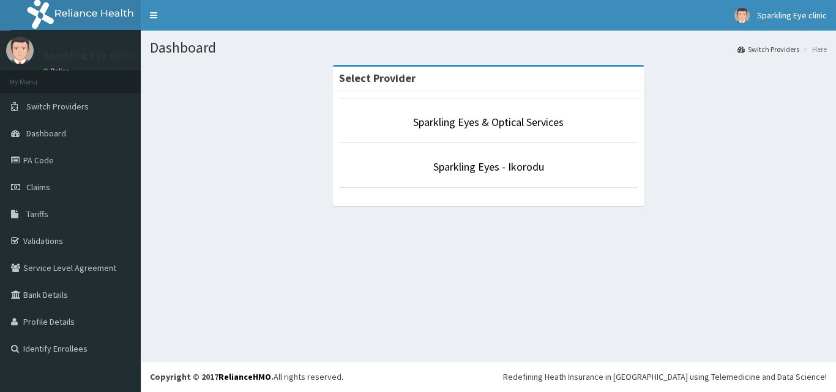 The width and height of the screenshot is (836, 392). What do you see at coordinates (212, 377) in the screenshot?
I see `strong: Copyright © 2017 .` at bounding box center [212, 377].